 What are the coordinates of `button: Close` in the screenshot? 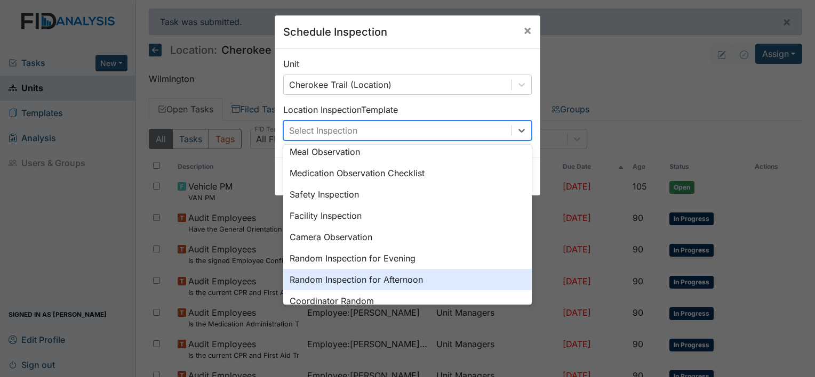 It's located at (527, 30).